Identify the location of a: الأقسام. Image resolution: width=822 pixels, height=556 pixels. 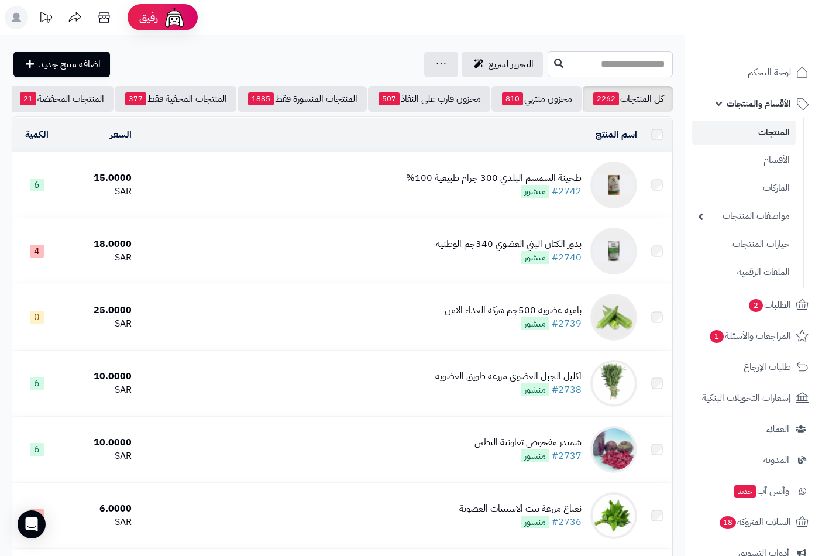
(744, 160).